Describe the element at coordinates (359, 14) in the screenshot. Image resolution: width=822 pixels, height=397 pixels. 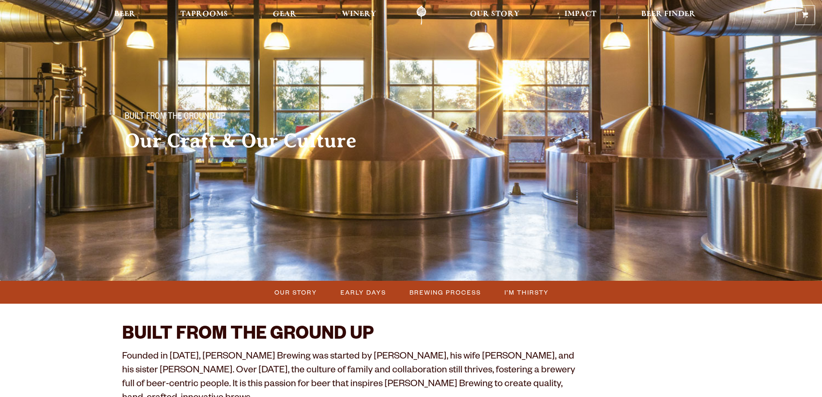
I see `span: Winery` at that location.